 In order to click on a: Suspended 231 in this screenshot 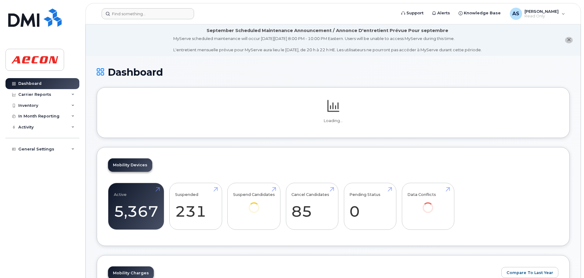, I will do `click(195, 206)`.